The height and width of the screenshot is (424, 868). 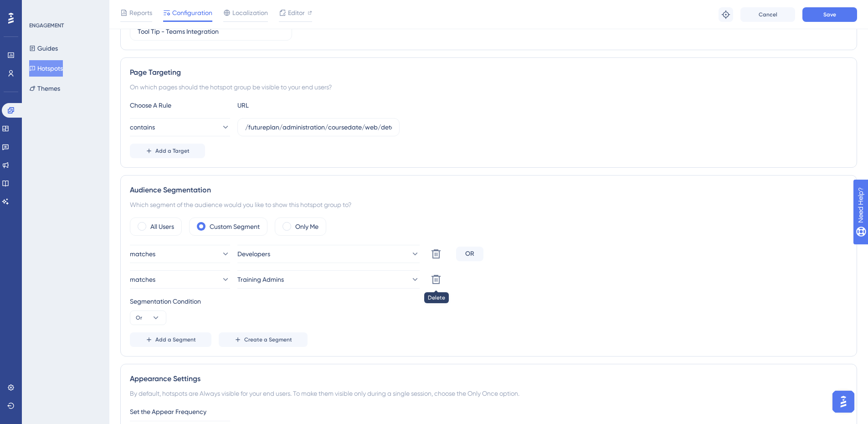 I want to click on button: Hotspots, so click(x=46, y=68).